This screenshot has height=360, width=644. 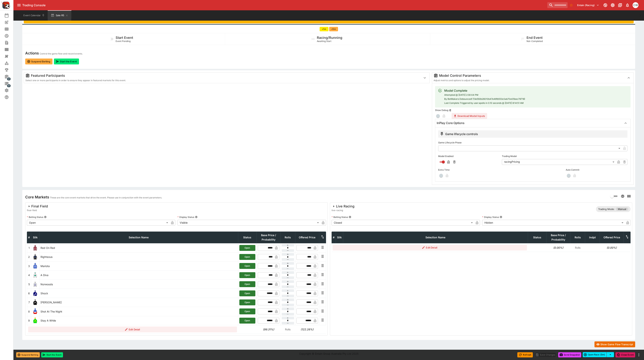 What do you see at coordinates (29, 284) in the screenshot?
I see `td: 5` at bounding box center [29, 284].